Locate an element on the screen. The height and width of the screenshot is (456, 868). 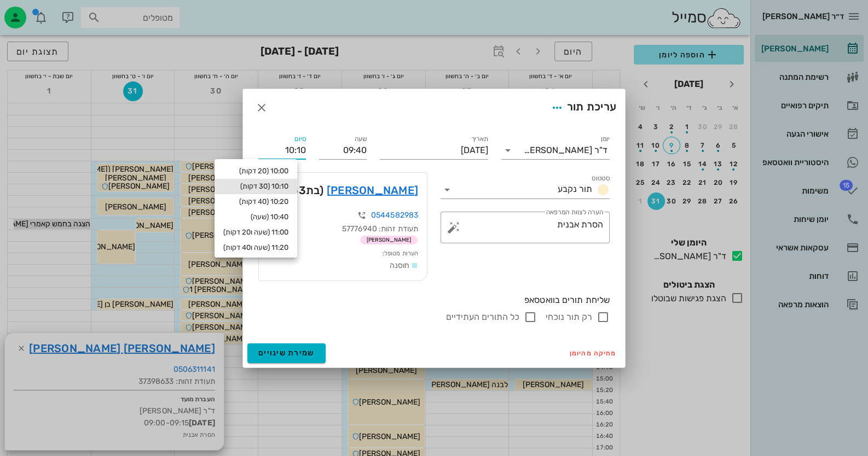
div: שליחת תורים בוואטסאפ is located at coordinates (434, 301).